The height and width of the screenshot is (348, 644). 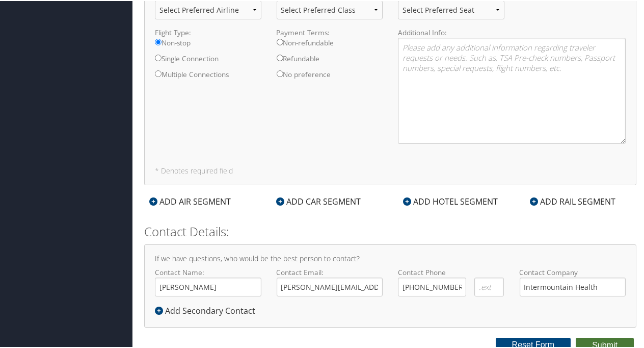 What do you see at coordinates (280, 57) in the screenshot?
I see `input: Refundable` at bounding box center [280, 57].